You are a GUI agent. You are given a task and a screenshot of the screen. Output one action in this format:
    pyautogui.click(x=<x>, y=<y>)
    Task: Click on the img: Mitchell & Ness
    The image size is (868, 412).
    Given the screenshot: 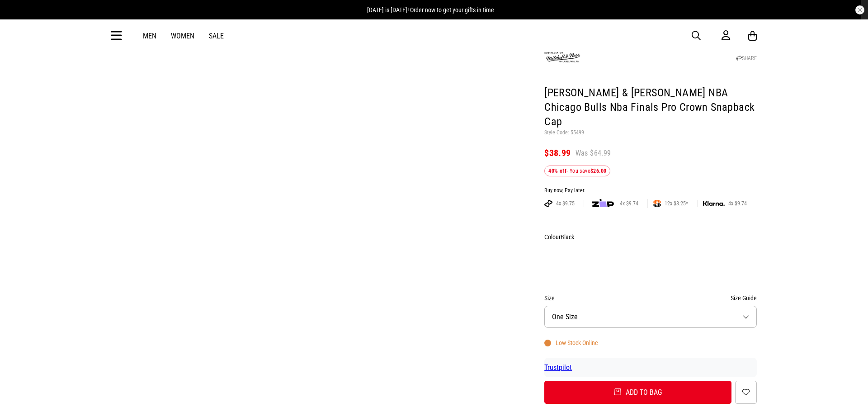 What is the action you would take?
    pyautogui.click(x=562, y=57)
    